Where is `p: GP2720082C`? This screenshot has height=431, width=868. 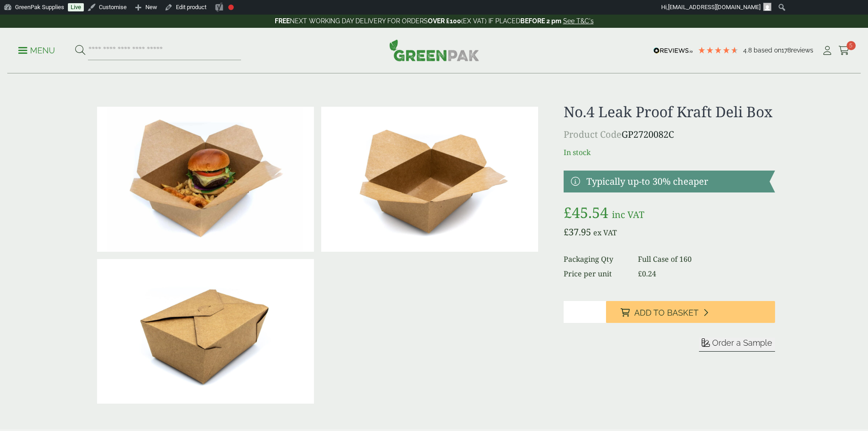
p: GP2720082C is located at coordinates (669, 135).